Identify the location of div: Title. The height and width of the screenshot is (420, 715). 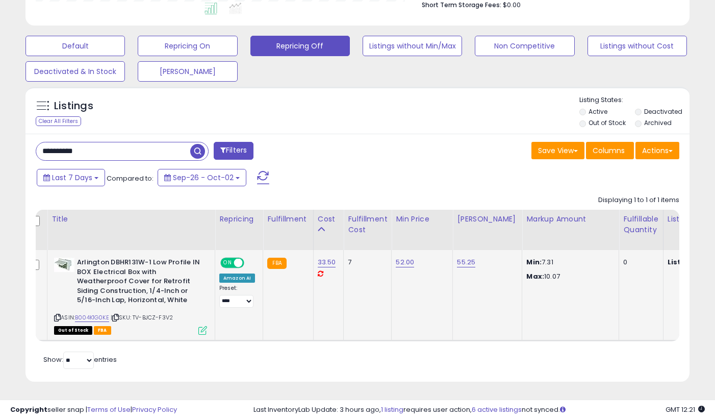
(131, 219).